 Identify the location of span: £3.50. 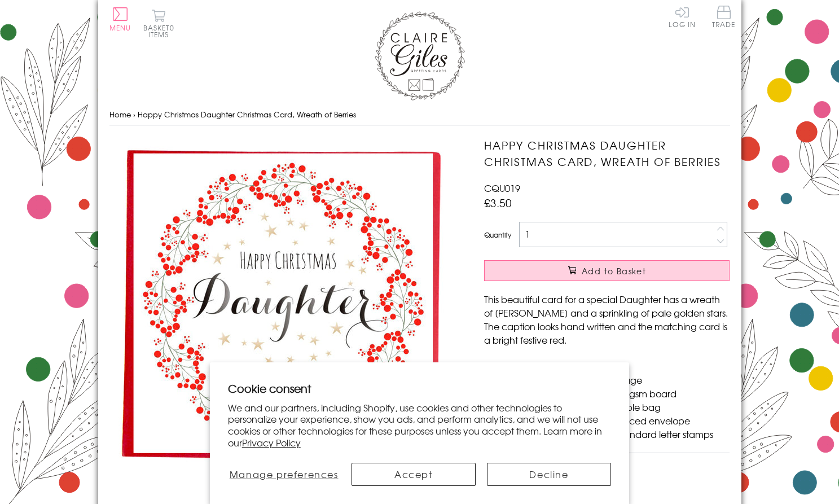
(498, 203).